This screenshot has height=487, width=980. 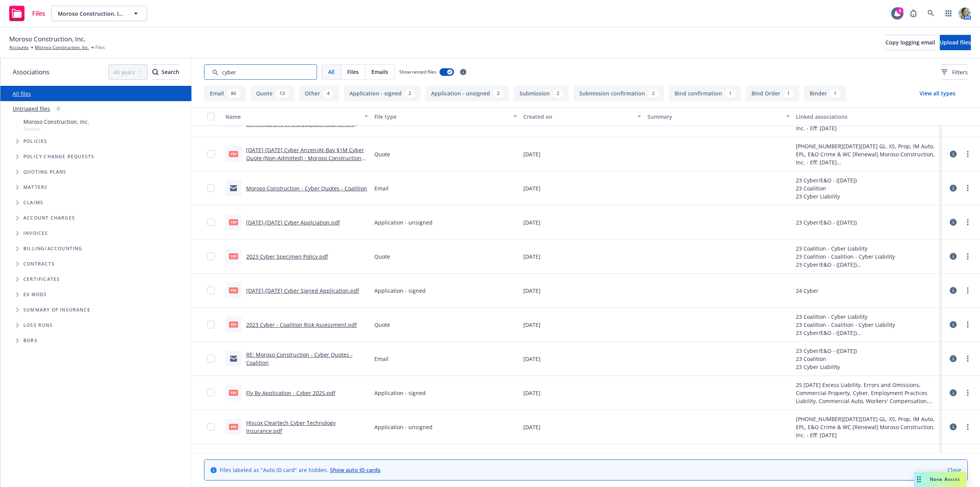 I want to click on span: Emails, so click(x=380, y=71).